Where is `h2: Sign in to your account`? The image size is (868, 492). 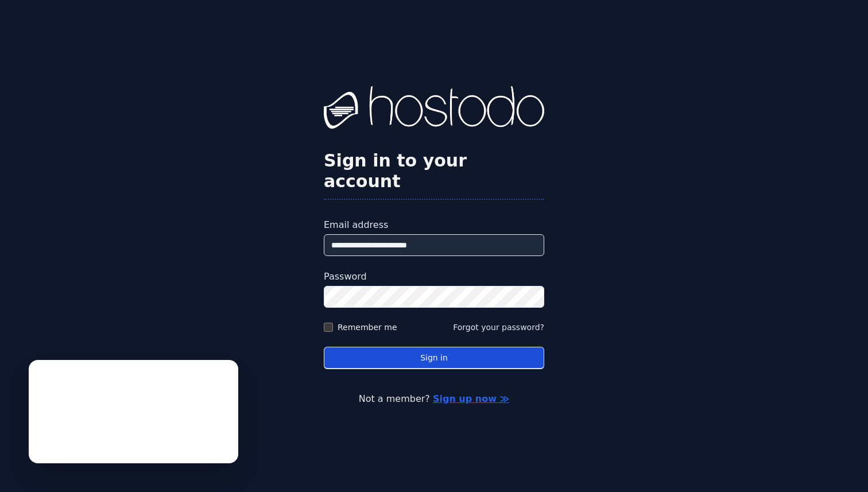
h2: Sign in to your account is located at coordinates (434, 171).